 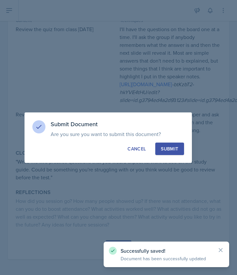 What do you see at coordinates (117, 134) in the screenshot?
I see `p: Are you sure you want to submit this document?` at bounding box center [117, 134].